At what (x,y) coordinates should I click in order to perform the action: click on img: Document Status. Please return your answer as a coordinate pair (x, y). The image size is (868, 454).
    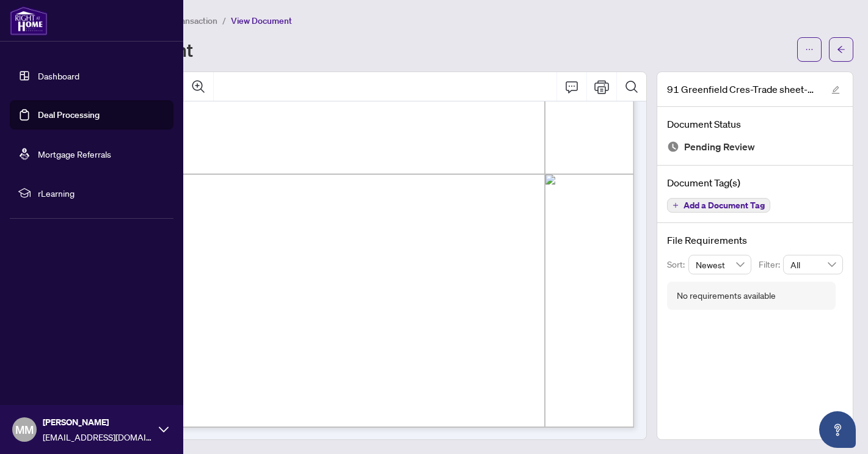
    Looking at the image, I should click on (674, 147).